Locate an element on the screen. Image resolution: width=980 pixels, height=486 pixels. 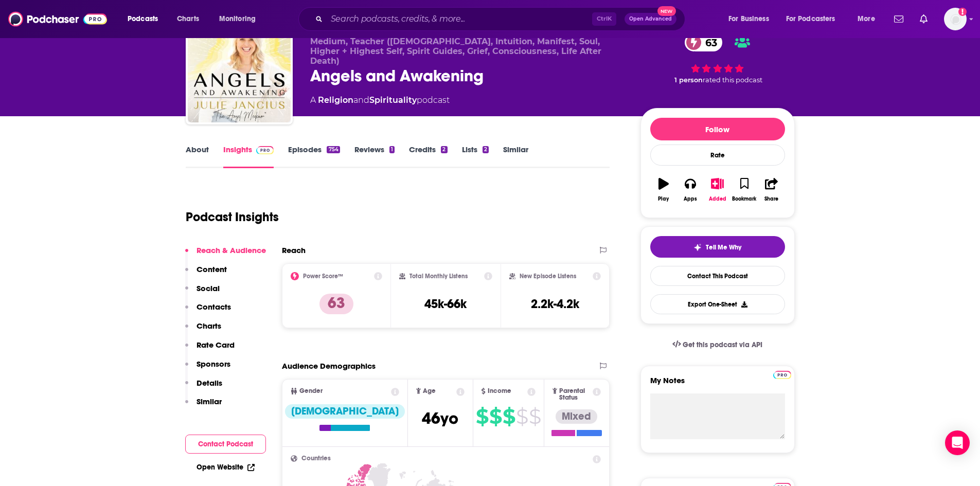
button: Open AdvancedNew is located at coordinates (650, 19).